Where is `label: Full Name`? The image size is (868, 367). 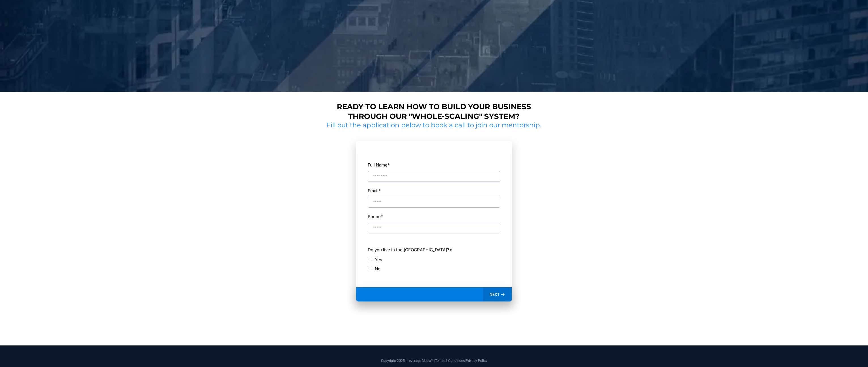
label: Full Name is located at coordinates (434, 165).